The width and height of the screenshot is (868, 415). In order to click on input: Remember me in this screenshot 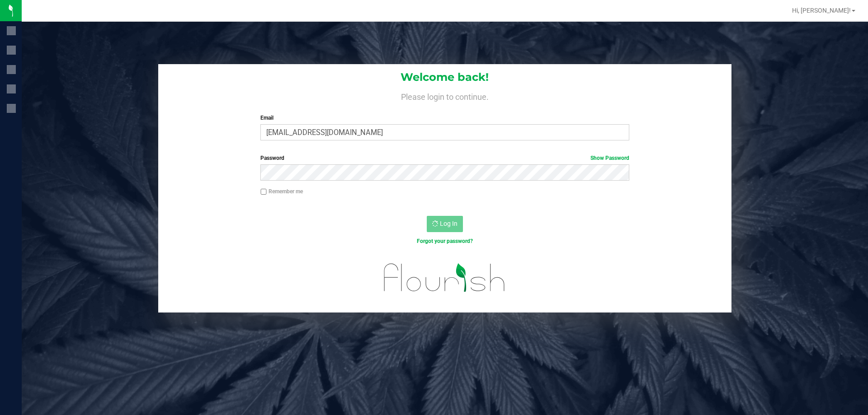, I will do `click(264, 192)`.